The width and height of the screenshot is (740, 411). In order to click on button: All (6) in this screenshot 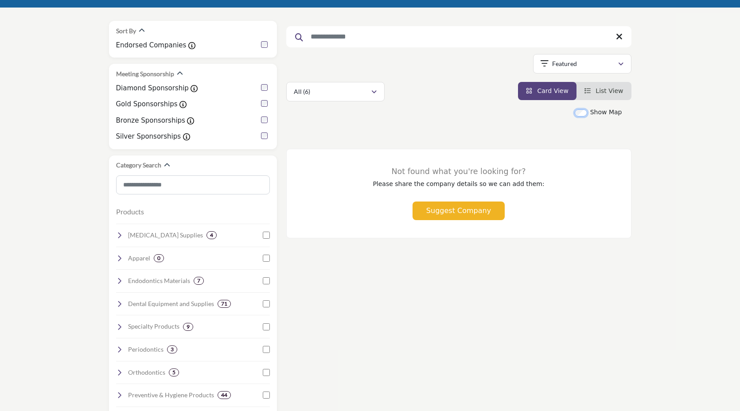, I will do `click(336, 92)`.